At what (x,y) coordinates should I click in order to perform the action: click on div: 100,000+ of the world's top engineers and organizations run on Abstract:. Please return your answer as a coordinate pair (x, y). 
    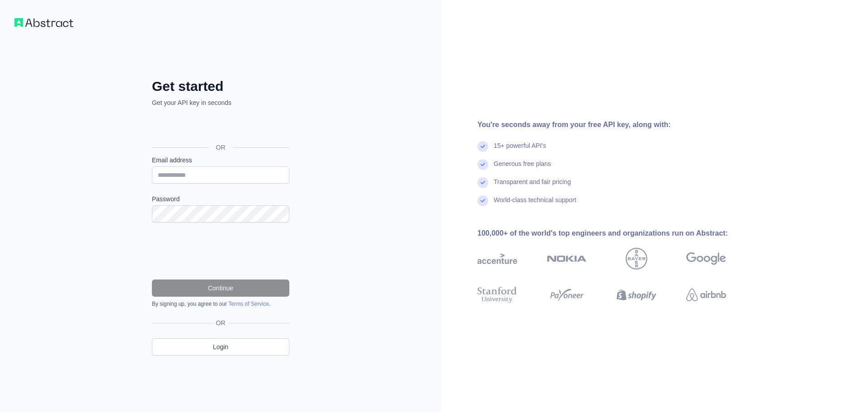
    Looking at the image, I should click on (616, 233).